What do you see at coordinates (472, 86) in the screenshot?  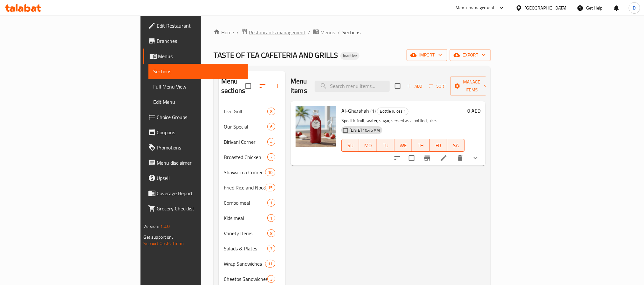 I see `span: Manage items` at bounding box center [472, 86].